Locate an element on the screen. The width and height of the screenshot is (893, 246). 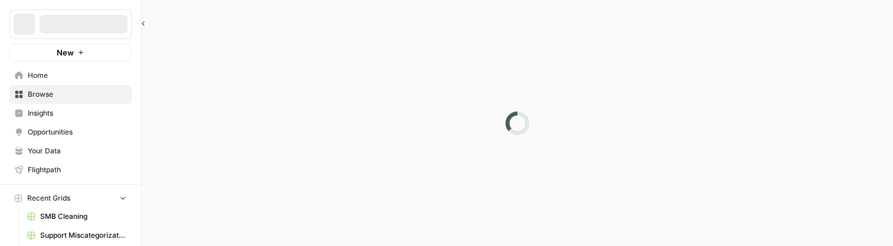
span: Support Miscategorization Tester is located at coordinates (83, 236).